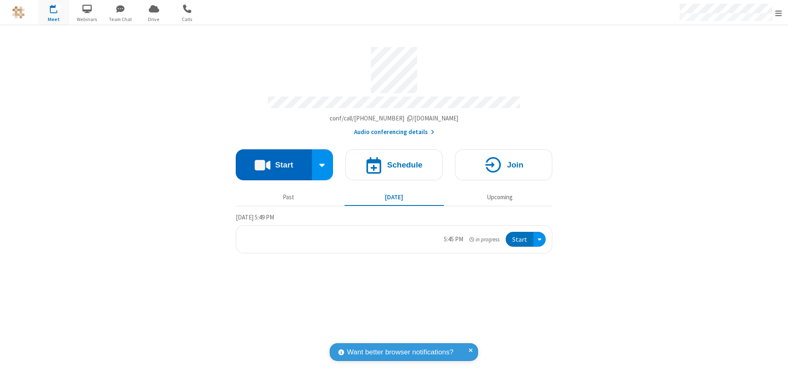 This screenshot has width=788, height=375. I want to click on section: Today's Meetings, so click(394, 233).